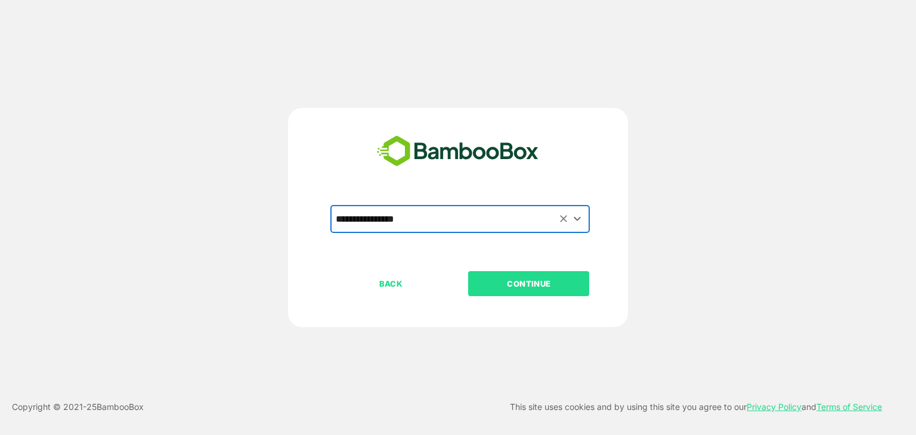  What do you see at coordinates (577, 219) in the screenshot?
I see `button: Open` at bounding box center [577, 219].